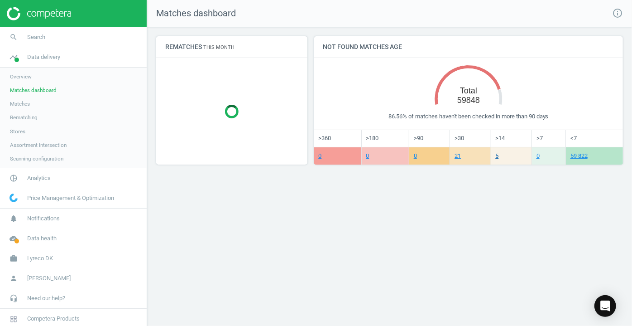 This screenshot has width=632, height=326. What do you see at coordinates (430, 138) in the screenshot?
I see `td: >90` at bounding box center [430, 138].